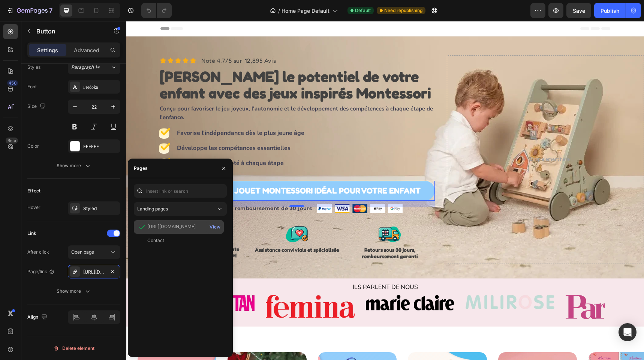  Describe the element at coordinates (215, 227) in the screenshot. I see `button: View` at that location.